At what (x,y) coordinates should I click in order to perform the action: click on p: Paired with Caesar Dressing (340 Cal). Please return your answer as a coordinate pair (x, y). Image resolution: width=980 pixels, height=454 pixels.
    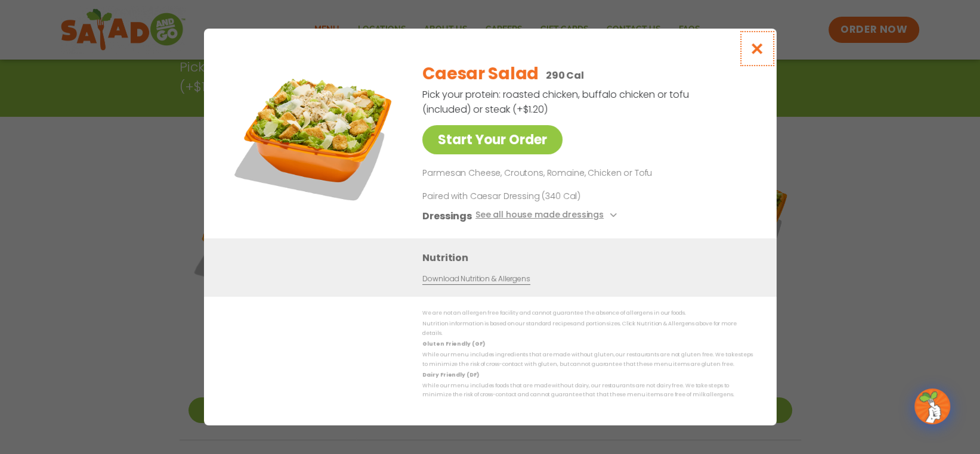
    Looking at the image, I should click on (532, 196).